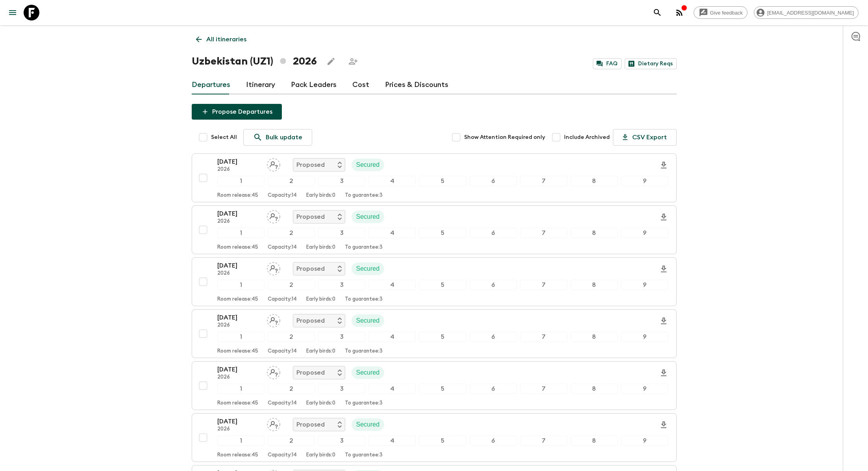 The height and width of the screenshot is (471, 868). I want to click on span: Give feedback, so click(726, 13).